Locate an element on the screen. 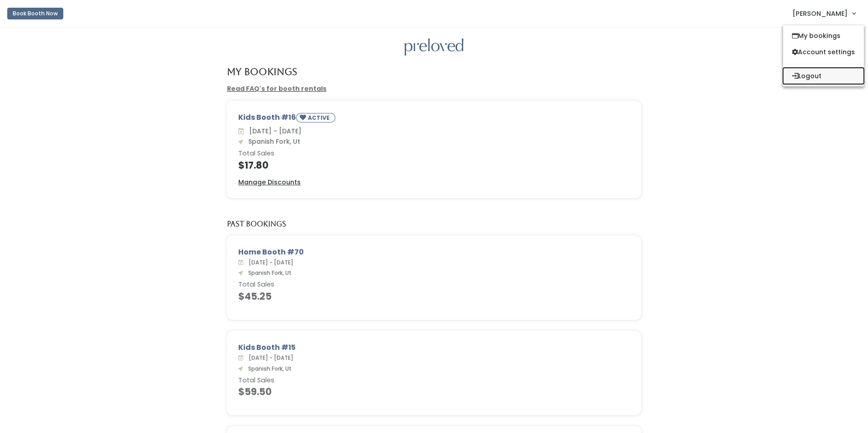 The width and height of the screenshot is (868, 433). div: Kids Booth #16 is located at coordinates (434, 119).